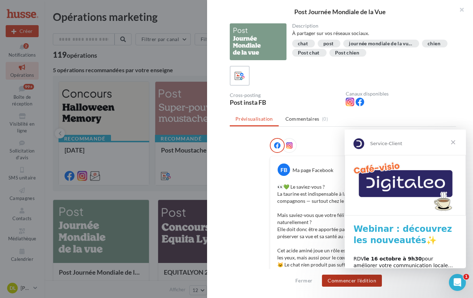  What do you see at coordinates (308, 53) in the screenshot?
I see `div: Post chat` at bounding box center [308, 53].